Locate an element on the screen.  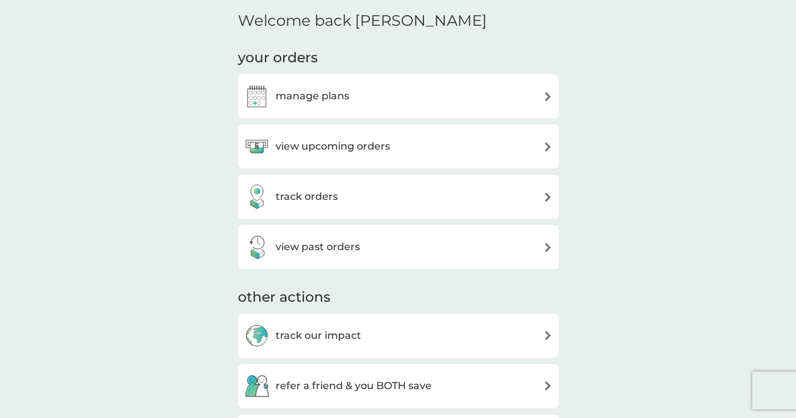
h3: your orders is located at coordinates (277, 58).